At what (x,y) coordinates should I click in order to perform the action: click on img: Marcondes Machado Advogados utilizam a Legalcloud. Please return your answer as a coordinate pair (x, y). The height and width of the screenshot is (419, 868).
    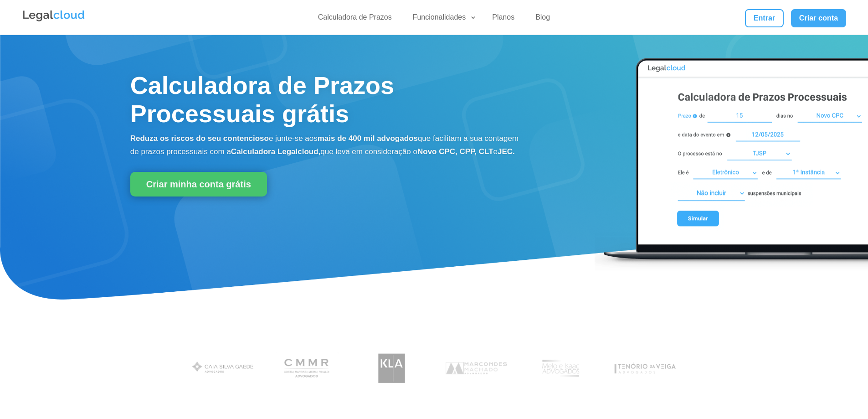
    Looking at the image, I should click on (476, 368).